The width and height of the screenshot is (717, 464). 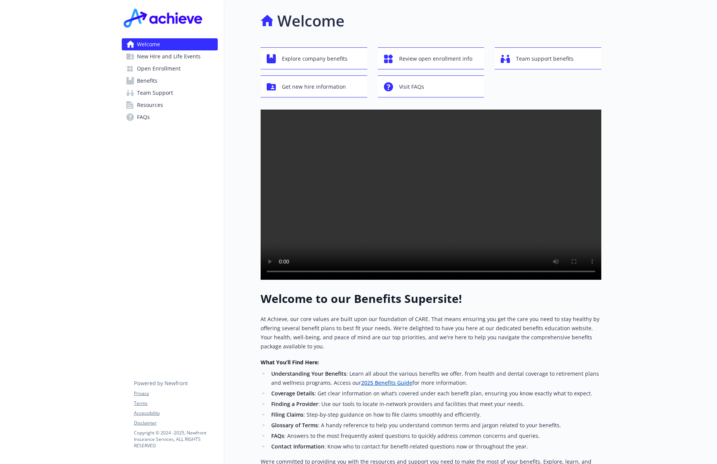 What do you see at coordinates (176, 404) in the screenshot?
I see `a: Terms` at bounding box center [176, 404].